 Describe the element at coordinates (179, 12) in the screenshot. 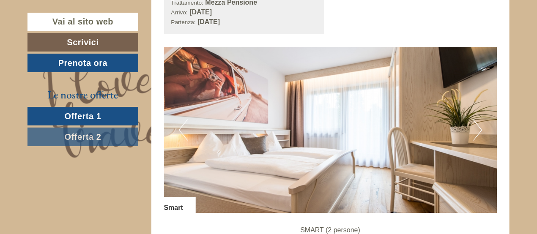

I see `small: Arrivo:` at that location.